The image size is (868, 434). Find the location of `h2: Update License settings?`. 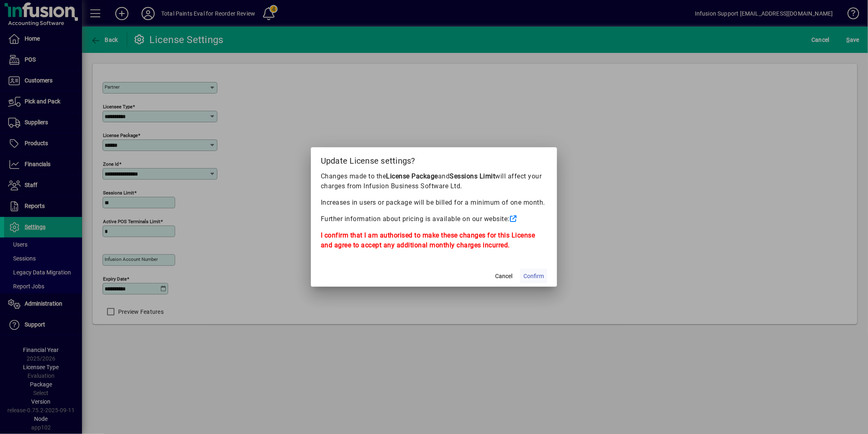

h2: Update License settings? is located at coordinates (434, 159).